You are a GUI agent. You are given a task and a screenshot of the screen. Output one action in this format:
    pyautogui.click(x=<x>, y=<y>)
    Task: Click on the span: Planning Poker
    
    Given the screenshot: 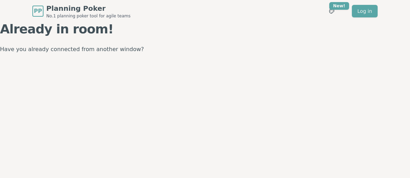 What is the action you would take?
    pyautogui.click(x=88, y=8)
    